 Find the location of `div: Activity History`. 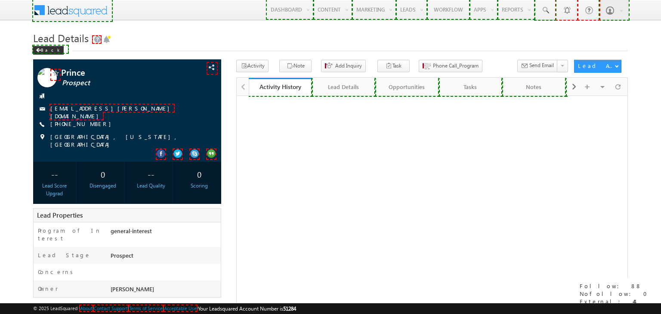

div: Activity History is located at coordinates (280, 87).